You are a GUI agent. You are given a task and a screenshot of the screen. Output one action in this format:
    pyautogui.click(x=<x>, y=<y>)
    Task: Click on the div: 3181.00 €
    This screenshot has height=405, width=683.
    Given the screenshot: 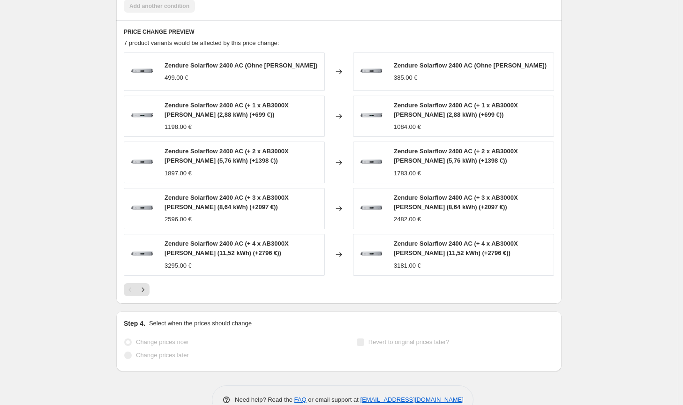 What is the action you would take?
    pyautogui.click(x=408, y=266)
    